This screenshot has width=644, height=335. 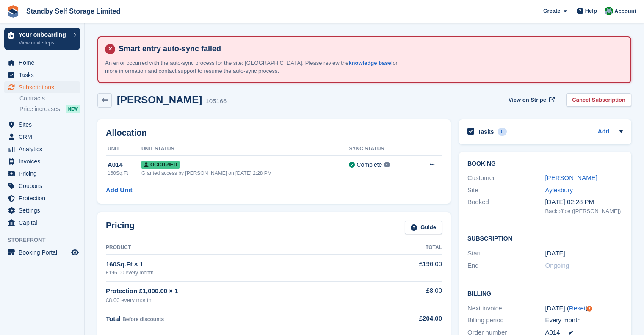 What do you see at coordinates (125, 165) in the screenshot?
I see `div: A014` at bounding box center [125, 165].